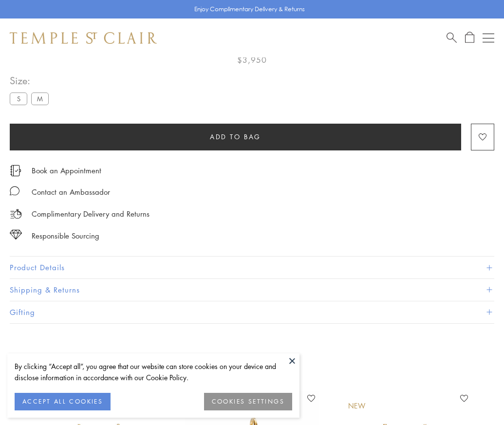 This screenshot has width=504, height=425. I want to click on button: ACCEPT ALL COOKIES, so click(63, 402).